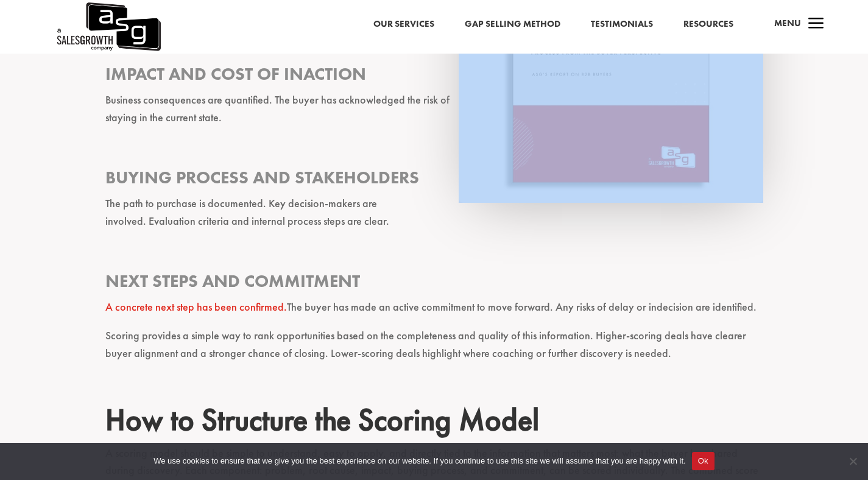 The width and height of the screenshot is (868, 480). What do you see at coordinates (622, 24) in the screenshot?
I see `a: Testimonials` at bounding box center [622, 24].